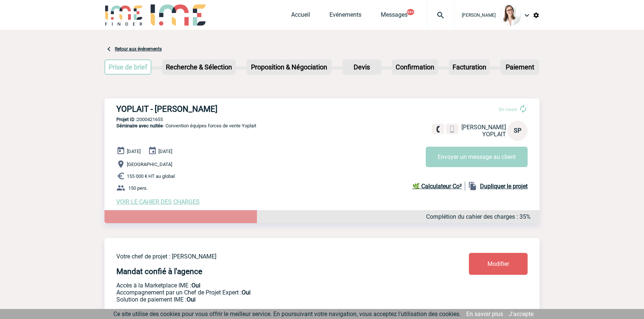 The height and width of the screenshot is (319, 644). Describe the element at coordinates (128, 67) in the screenshot. I see `p: Prise de brief` at that location.